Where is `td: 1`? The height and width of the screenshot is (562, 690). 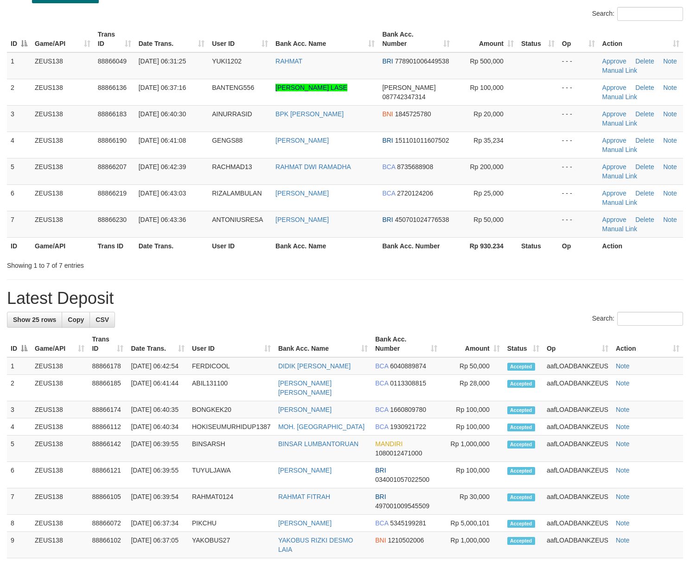 td: 1 is located at coordinates (19, 66).